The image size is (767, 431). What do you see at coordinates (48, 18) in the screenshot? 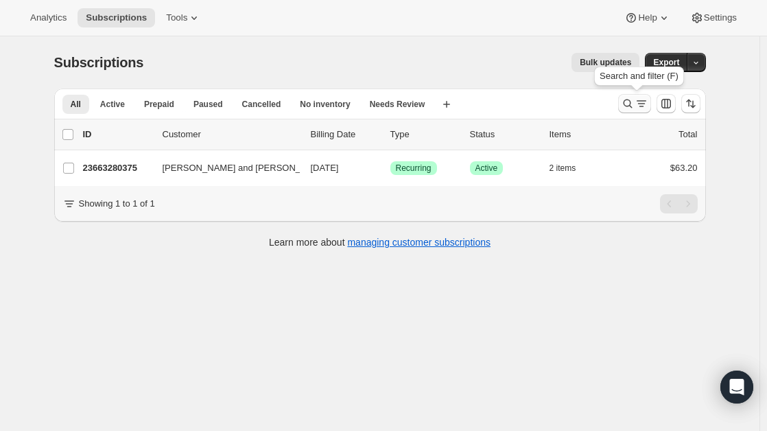
I see `button: Analytics` at bounding box center [48, 18].